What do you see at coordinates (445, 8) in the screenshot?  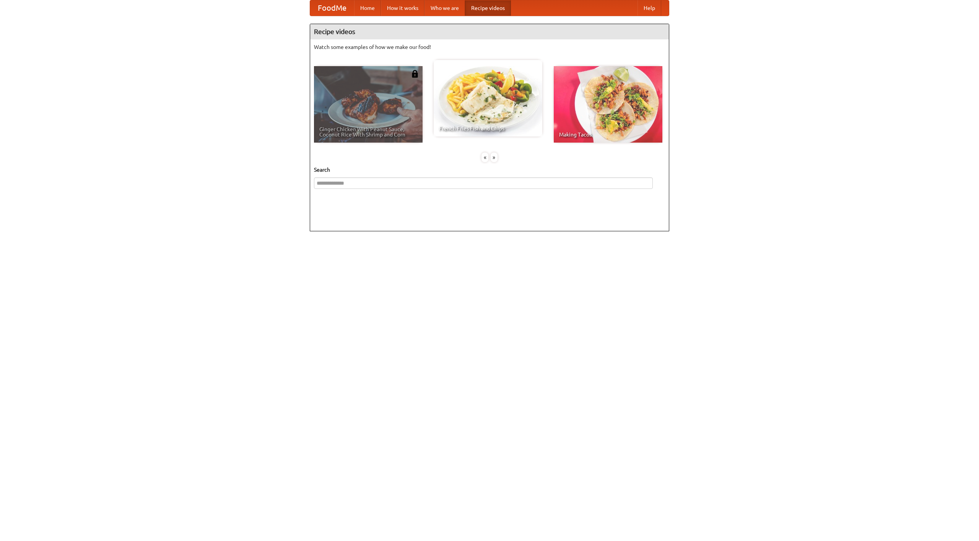 I see `a: Who we are` at bounding box center [445, 8].